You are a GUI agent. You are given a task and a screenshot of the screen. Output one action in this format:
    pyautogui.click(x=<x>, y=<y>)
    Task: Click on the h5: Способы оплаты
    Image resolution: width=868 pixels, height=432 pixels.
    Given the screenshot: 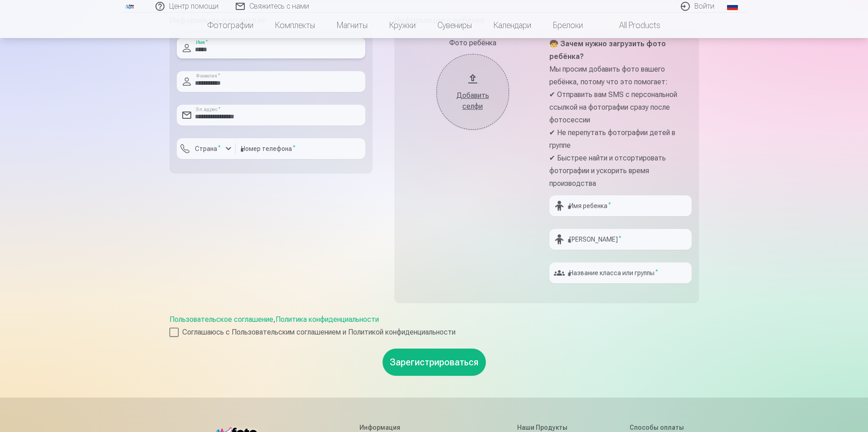 What is the action you would take?
    pyautogui.click(x=657, y=428)
    